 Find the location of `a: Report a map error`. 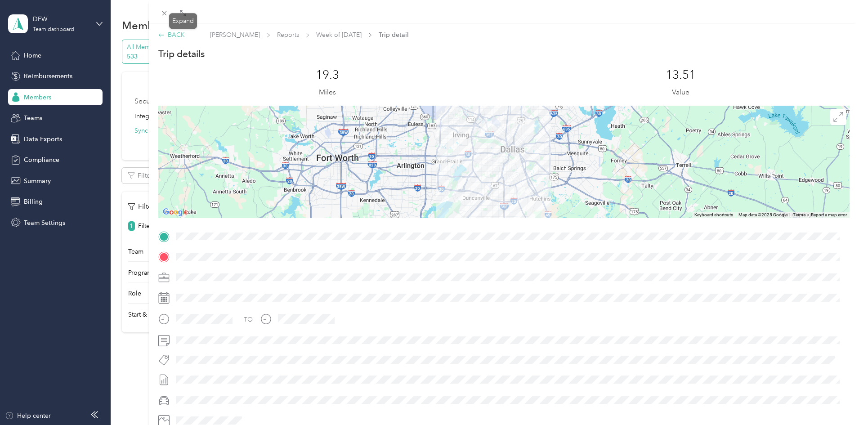

a: Report a map error is located at coordinates (829, 215).